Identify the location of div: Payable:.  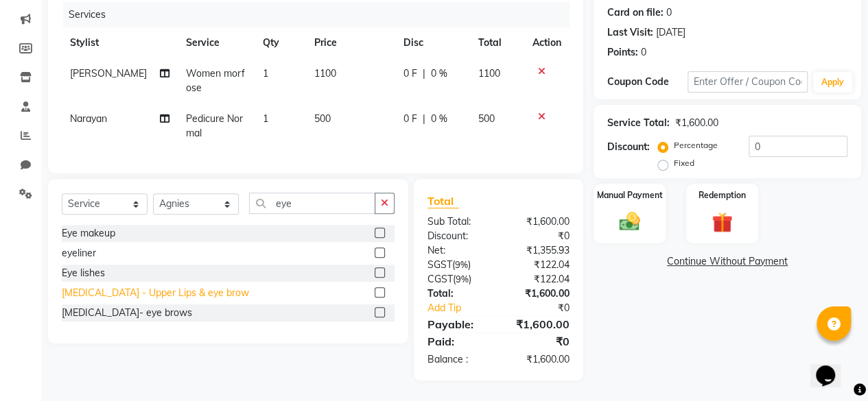
(457, 324).